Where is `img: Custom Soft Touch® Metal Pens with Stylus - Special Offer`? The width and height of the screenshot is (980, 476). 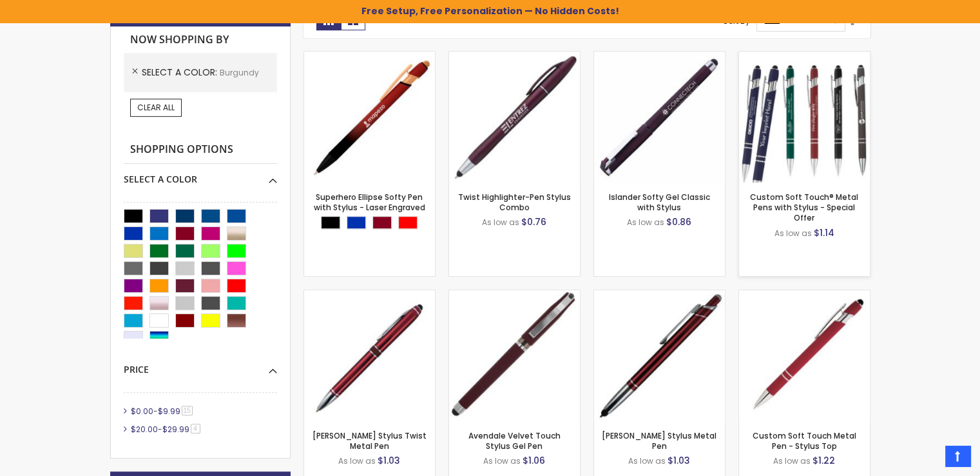 img: Custom Soft Touch® Metal Pens with Stylus - Special Offer is located at coordinates (804, 117).